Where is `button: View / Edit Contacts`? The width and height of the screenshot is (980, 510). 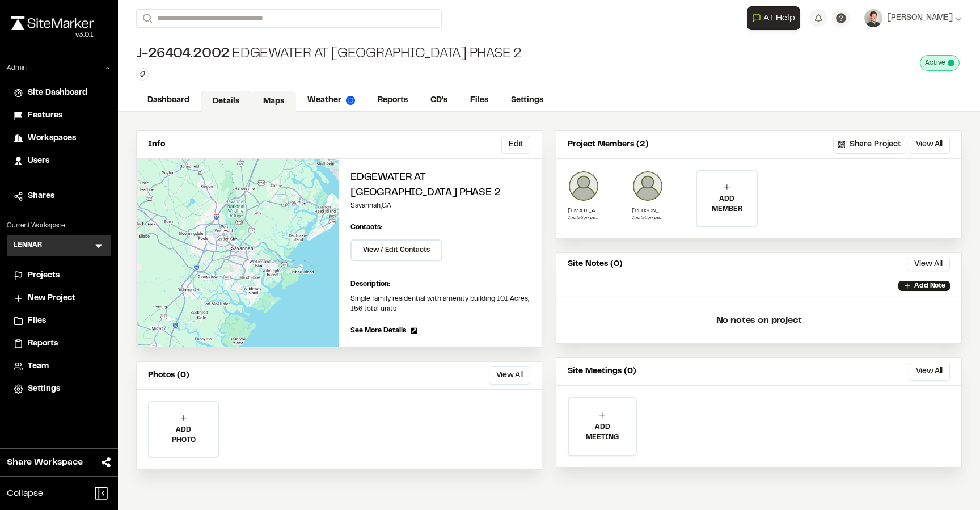
button: View / Edit Contacts is located at coordinates (397, 250).